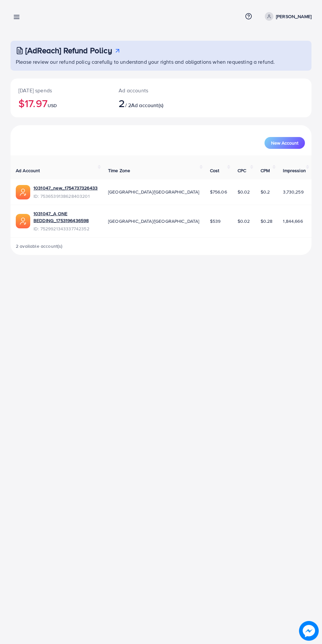 This screenshot has height=644, width=322. What do you see at coordinates (121, 103) in the screenshot?
I see `span: 2` at bounding box center [121, 103].